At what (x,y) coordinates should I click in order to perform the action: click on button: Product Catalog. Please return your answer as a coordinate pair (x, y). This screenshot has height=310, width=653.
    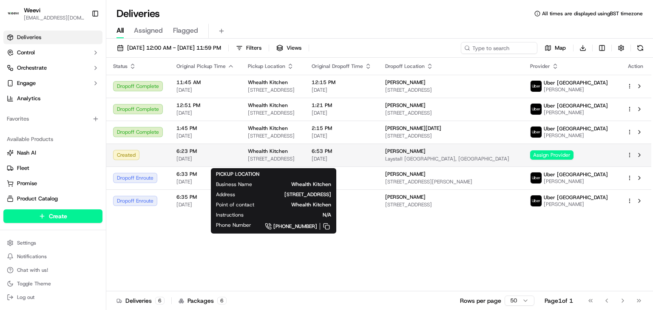
    Looking at the image, I should click on (53, 199).